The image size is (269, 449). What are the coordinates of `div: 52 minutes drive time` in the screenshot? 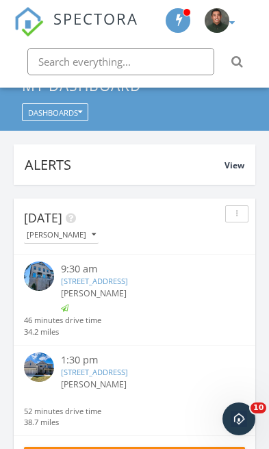 It's located at (62, 412).